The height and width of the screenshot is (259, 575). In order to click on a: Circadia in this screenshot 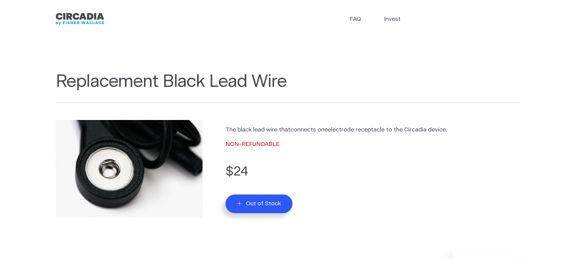, I will do `click(80, 19)`.